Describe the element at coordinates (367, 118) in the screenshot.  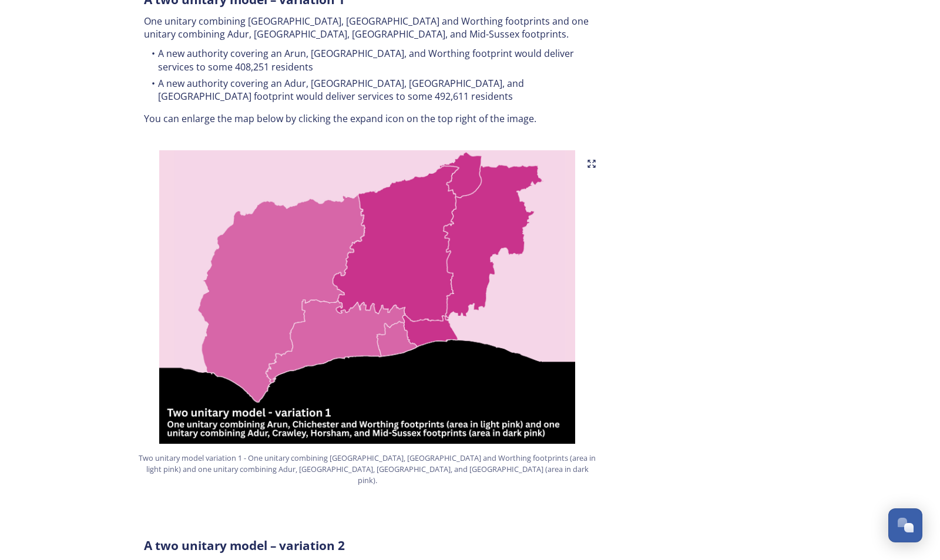
I see `p: You can enlarge the map below by clicking the expand icon on the top right of the image.` at that location.